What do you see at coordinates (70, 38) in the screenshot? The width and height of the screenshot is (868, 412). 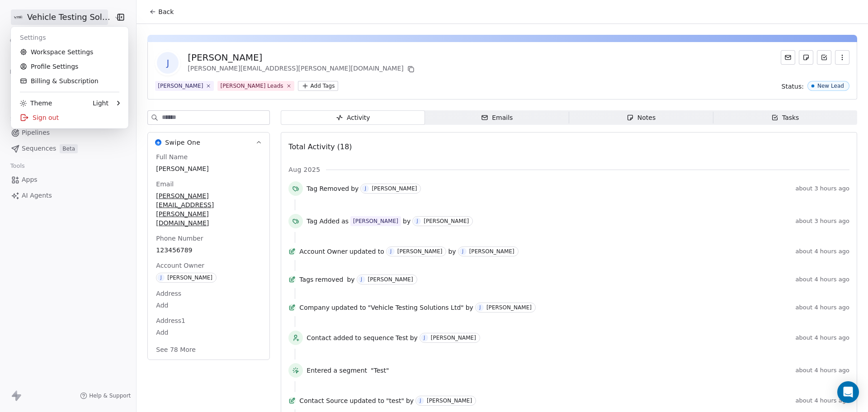 I see `div: Settings` at bounding box center [70, 38].